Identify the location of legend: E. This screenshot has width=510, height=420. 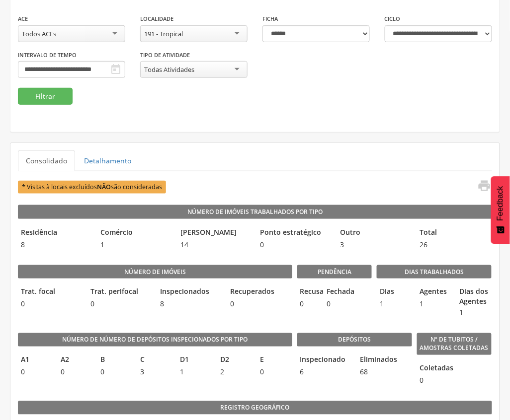
(275, 361).